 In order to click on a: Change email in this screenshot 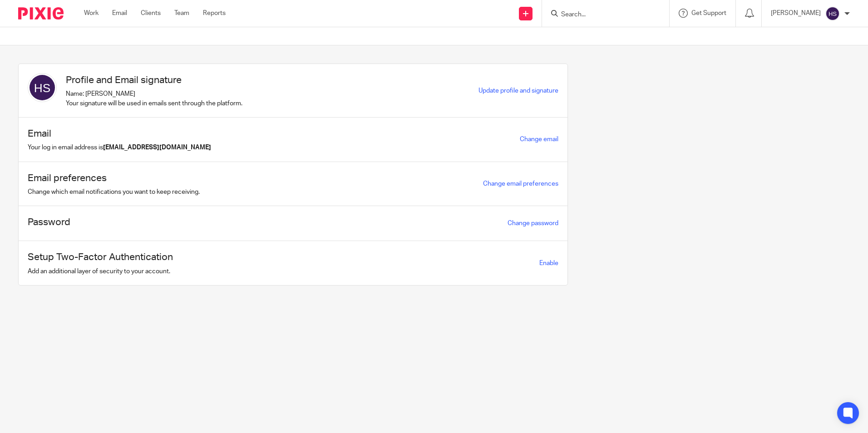, I will do `click(539, 139)`.